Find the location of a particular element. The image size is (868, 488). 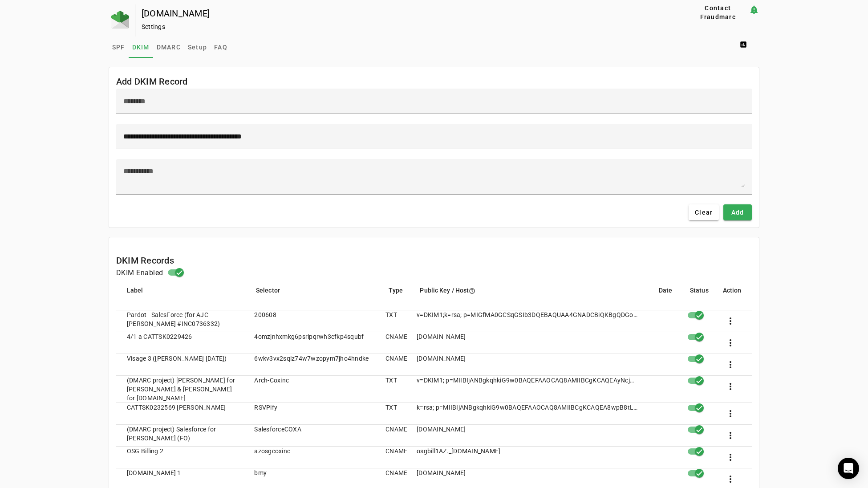

span: FAQ is located at coordinates (221, 47).